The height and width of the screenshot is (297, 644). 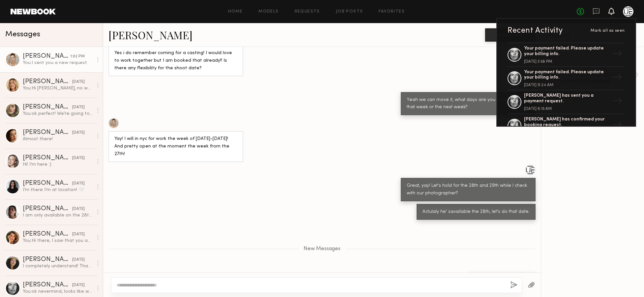 I want to click on div: I am only available on the 28th not the 29th, so click(x=58, y=215).